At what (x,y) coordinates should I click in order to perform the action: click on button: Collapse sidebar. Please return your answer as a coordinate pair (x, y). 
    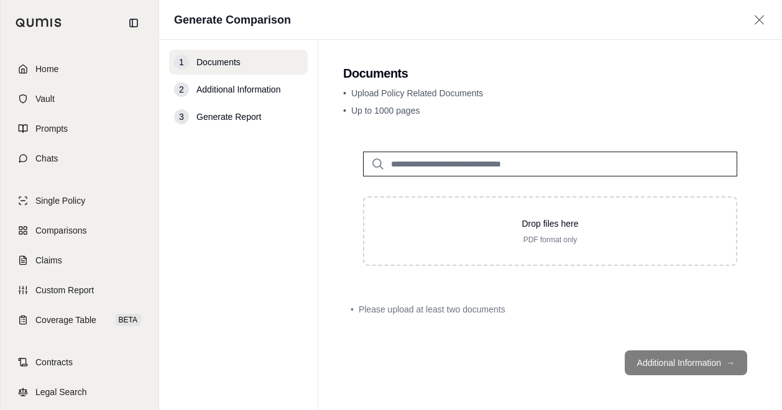
    Looking at the image, I should click on (134, 23).